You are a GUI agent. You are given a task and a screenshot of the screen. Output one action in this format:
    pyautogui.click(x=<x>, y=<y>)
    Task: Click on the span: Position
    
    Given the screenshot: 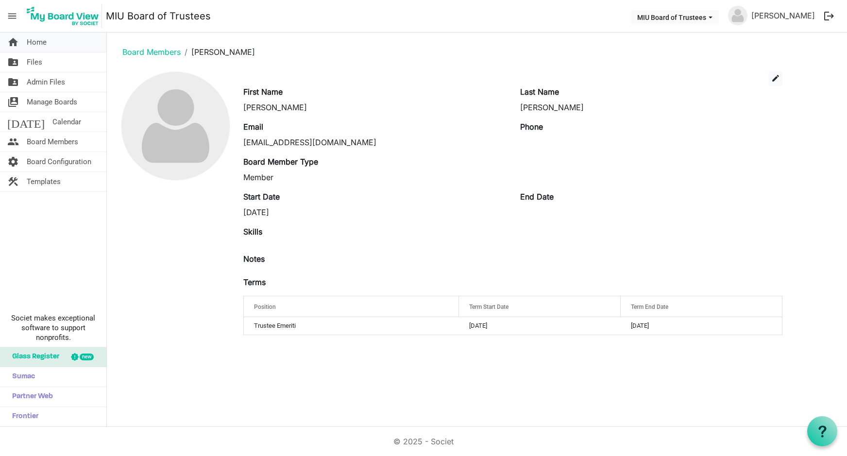 What is the action you would take?
    pyautogui.click(x=265, y=307)
    